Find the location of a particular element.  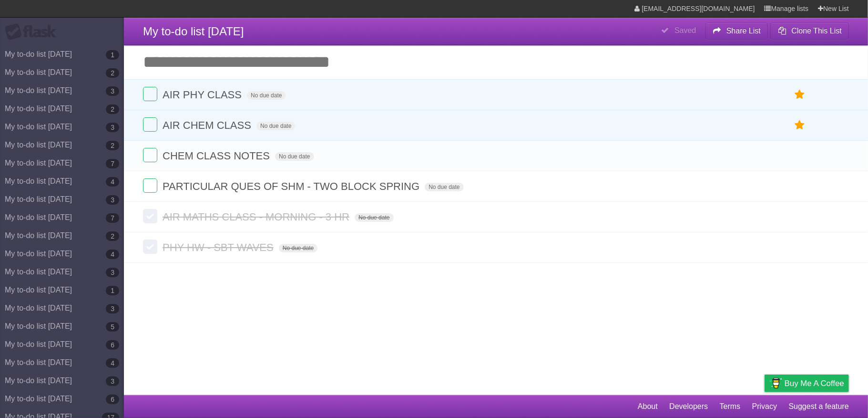

b: Saved is located at coordinates (685, 30).